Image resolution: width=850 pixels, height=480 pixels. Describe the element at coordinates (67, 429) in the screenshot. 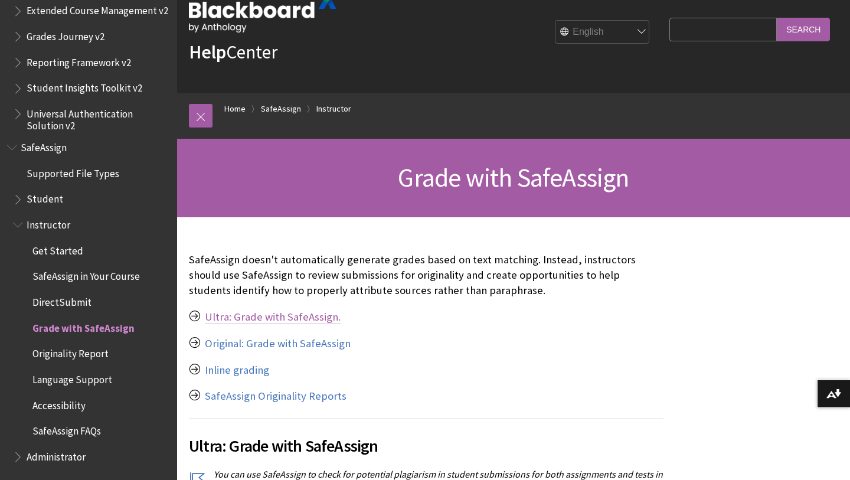

I see `span: SafeAssign FAQs` at that location.